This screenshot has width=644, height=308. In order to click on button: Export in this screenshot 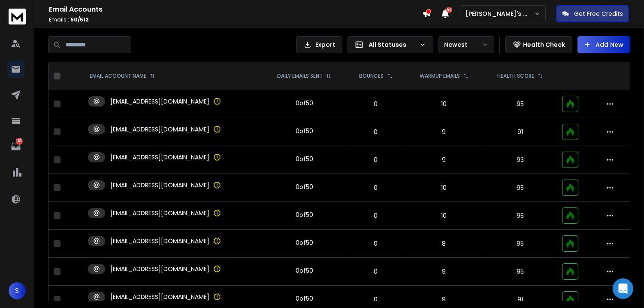, I will do `click(319, 45)`.